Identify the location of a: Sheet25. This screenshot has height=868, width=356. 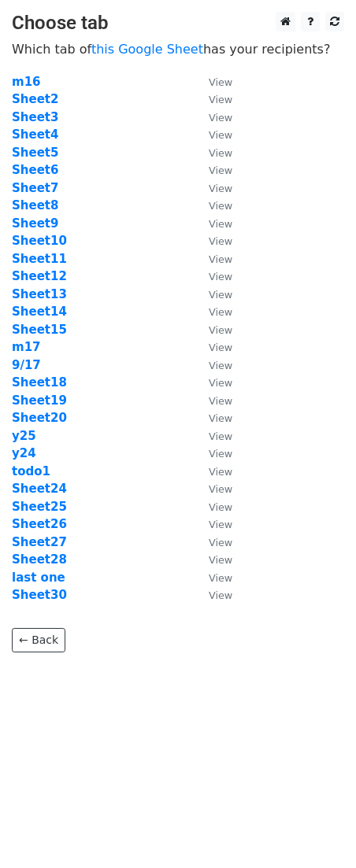
(39, 507).